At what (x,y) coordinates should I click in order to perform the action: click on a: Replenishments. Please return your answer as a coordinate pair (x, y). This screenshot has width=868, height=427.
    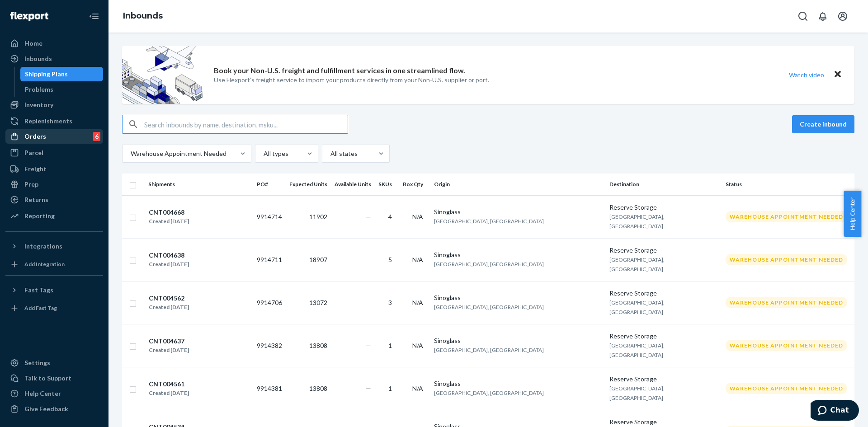
    Looking at the image, I should click on (54, 121).